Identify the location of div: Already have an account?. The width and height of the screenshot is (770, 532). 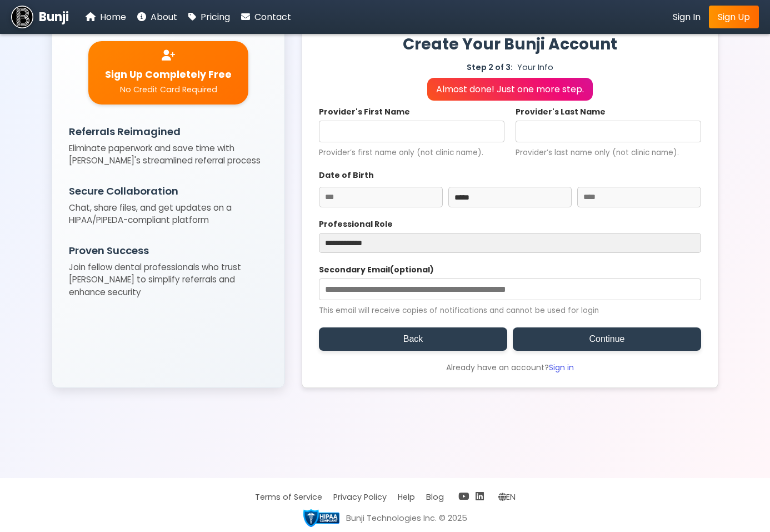
(510, 367).